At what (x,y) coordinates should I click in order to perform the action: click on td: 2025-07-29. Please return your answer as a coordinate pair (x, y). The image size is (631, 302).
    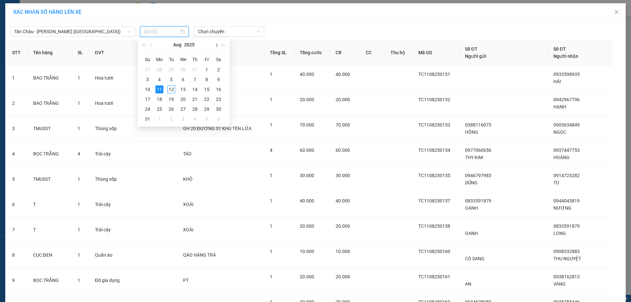
    Looking at the image, I should click on (171, 70).